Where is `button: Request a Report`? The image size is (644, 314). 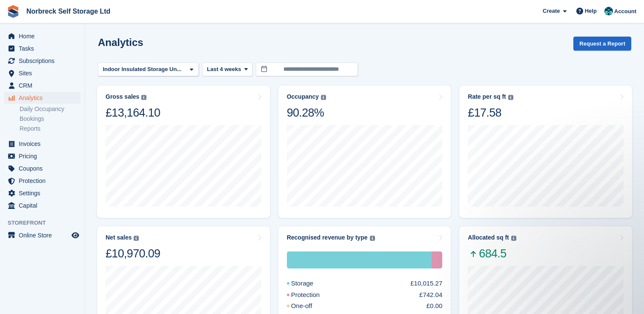 button: Request a Report is located at coordinates (602, 43).